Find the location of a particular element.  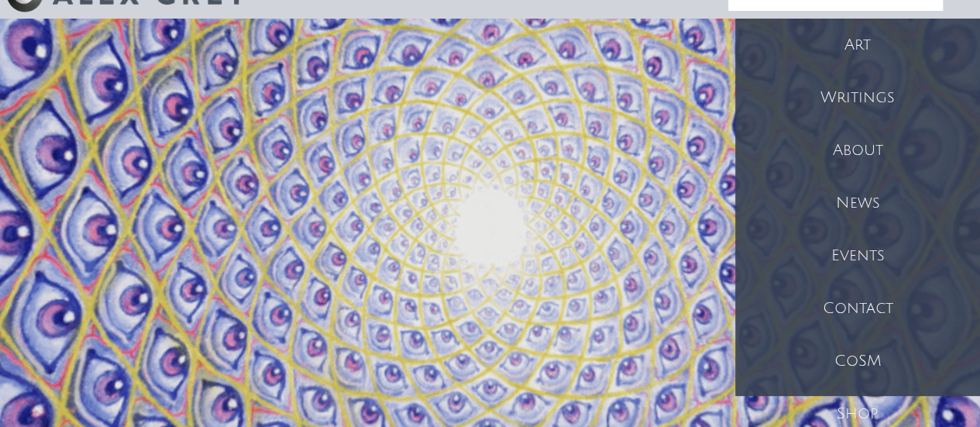

a: About is located at coordinates (857, 151).